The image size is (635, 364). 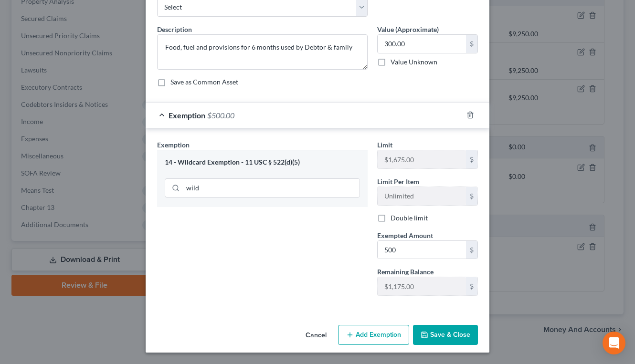 What do you see at coordinates (408, 29) in the screenshot?
I see `label: Value (Approximate)` at bounding box center [408, 29].